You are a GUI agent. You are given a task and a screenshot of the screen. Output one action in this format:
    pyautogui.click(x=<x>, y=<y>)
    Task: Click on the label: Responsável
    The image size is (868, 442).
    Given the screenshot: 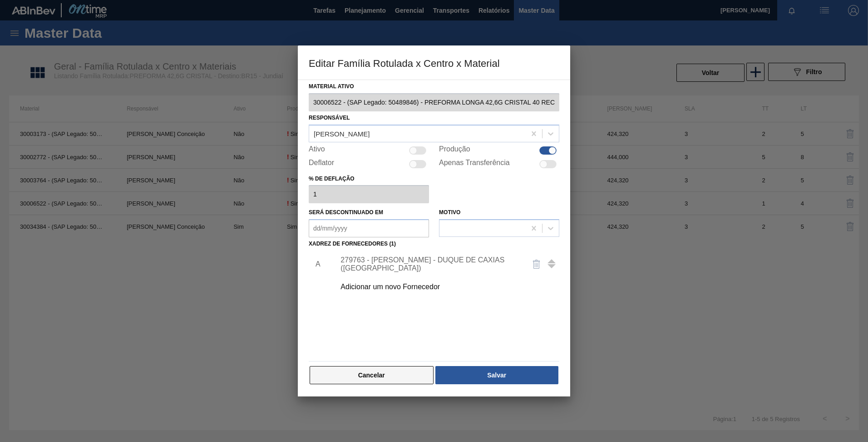 What is the action you would take?
    pyautogui.click(x=329, y=118)
    